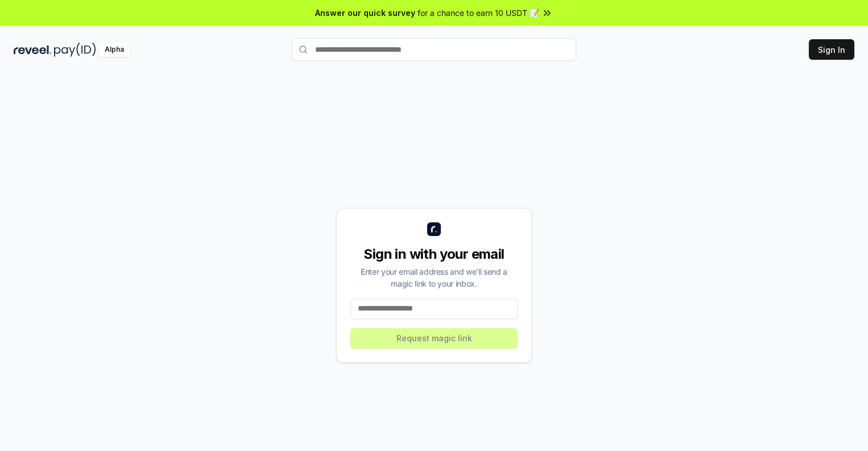  What do you see at coordinates (434, 229) in the screenshot?
I see `img: logo_small` at bounding box center [434, 229].